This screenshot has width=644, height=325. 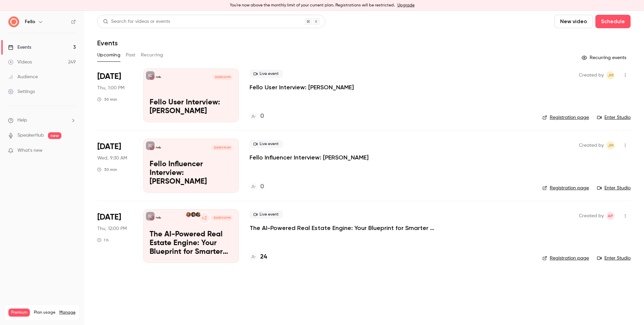 I want to click on div: Settings, so click(x=21, y=91).